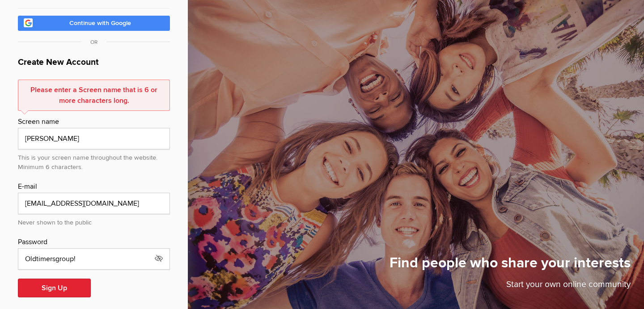 This screenshot has height=309, width=644. Describe the element at coordinates (510, 287) in the screenshot. I see `p: Start your own online community` at that location.